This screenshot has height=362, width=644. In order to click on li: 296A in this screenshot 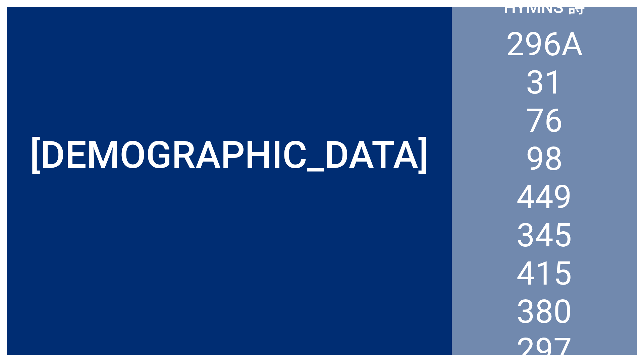, I will do `click(545, 44)`.